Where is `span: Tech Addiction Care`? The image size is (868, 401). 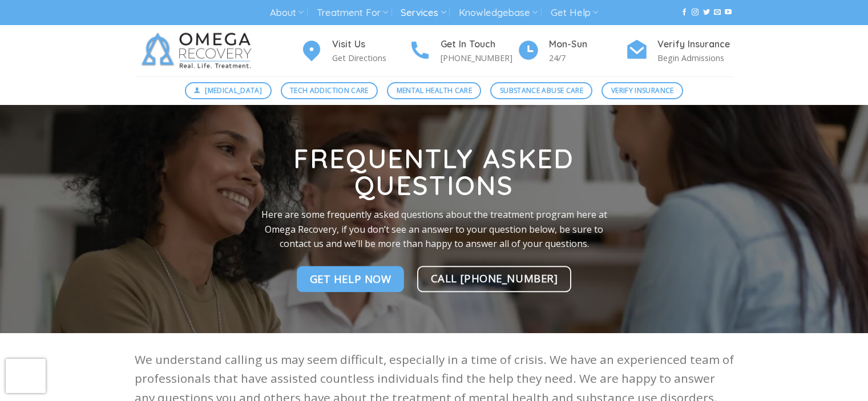 span: Tech Addiction Care is located at coordinates (329, 90).